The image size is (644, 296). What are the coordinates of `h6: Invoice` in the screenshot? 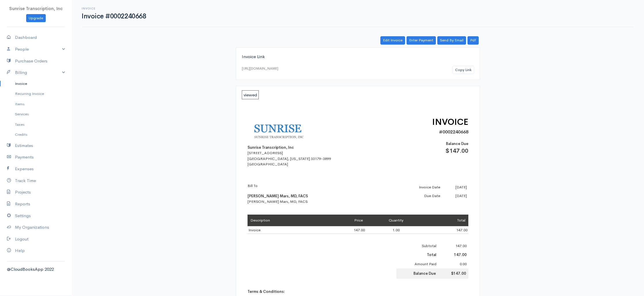 It's located at (114, 8).